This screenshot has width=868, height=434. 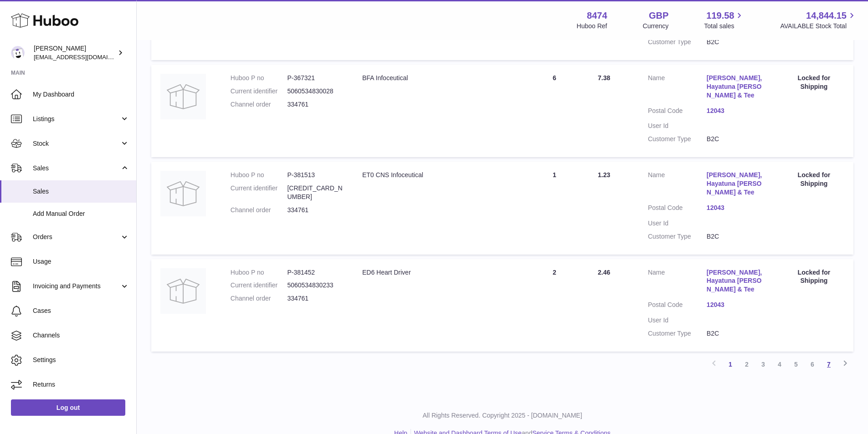 I want to click on span: 14,844.15, so click(x=826, y=15).